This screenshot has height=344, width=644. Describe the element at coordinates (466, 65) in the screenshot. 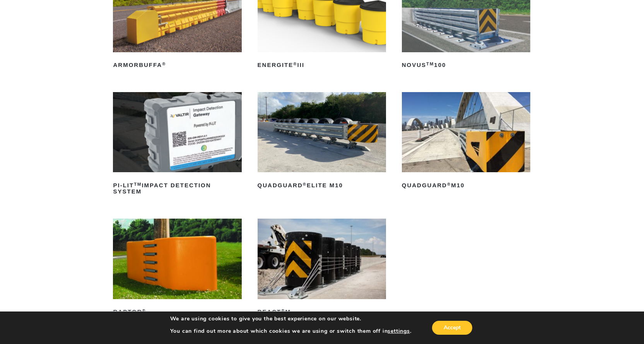

I see `h2: NOVUS 100` at that location.